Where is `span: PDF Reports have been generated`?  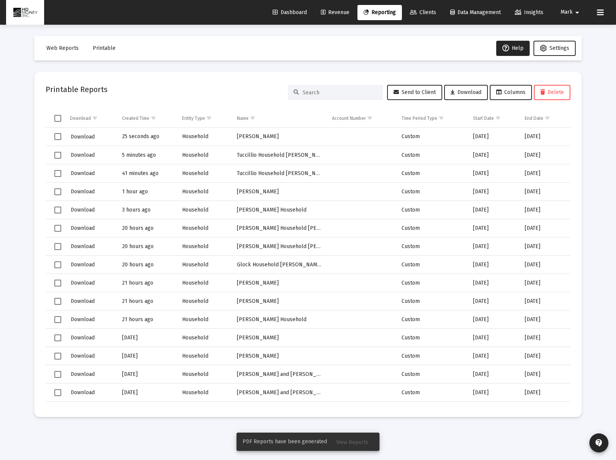 span: PDF Reports have been generated is located at coordinates (285, 441).